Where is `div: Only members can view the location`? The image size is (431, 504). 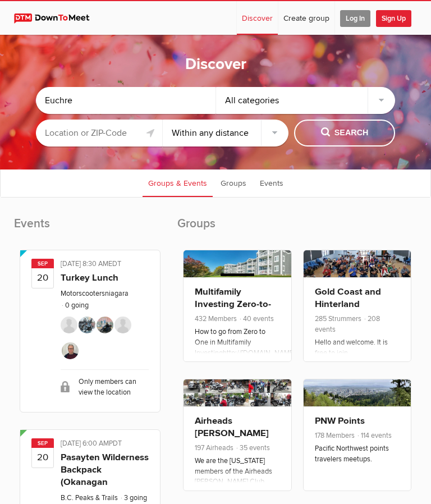 div: Only members can view the location is located at coordinates (105, 386).